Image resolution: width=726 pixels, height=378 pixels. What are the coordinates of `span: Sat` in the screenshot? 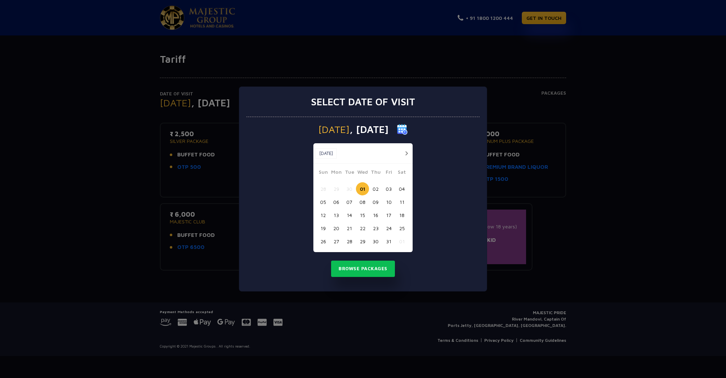 It's located at (402, 173).